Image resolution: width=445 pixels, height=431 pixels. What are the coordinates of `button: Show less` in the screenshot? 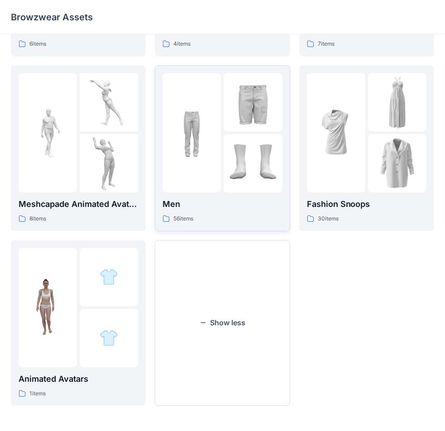 It's located at (222, 323).